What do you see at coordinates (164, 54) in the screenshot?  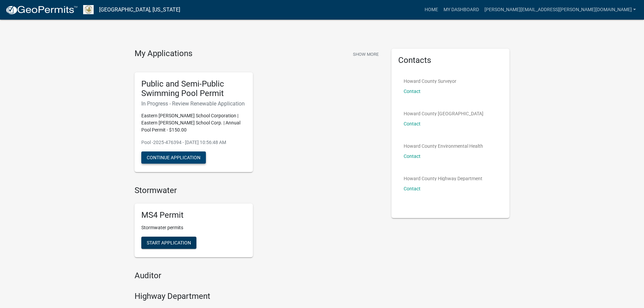 I see `h4: My Applications` at bounding box center [164, 54].